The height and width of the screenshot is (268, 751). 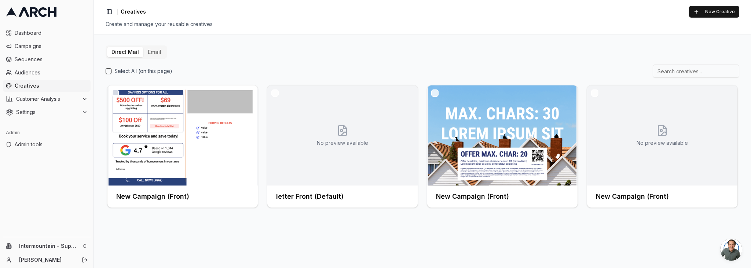 What do you see at coordinates (51, 73) in the screenshot?
I see `span: Audiences` at bounding box center [51, 73].